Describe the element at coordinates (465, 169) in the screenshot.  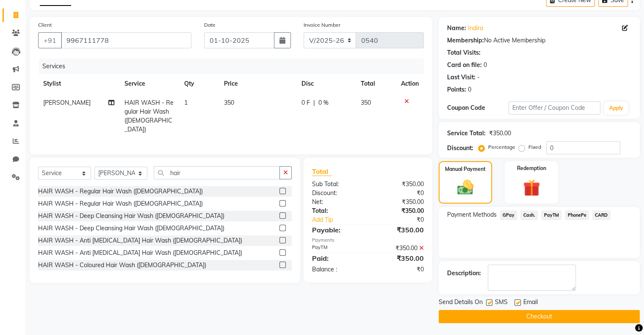
I see `label: Manual Payment` at that location.